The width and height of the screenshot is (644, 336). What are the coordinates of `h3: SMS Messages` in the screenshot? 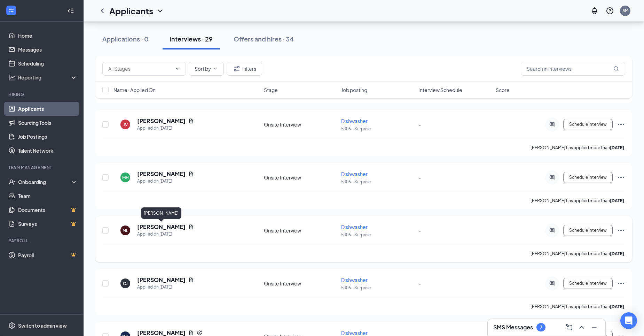 It's located at (513, 327).